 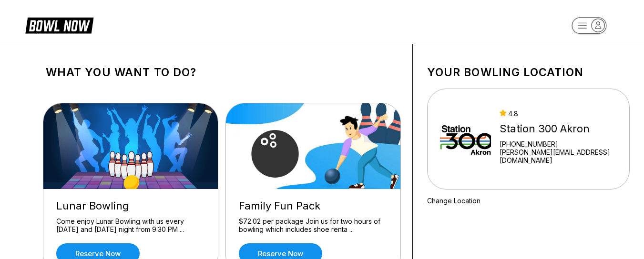 I want to click on div: $72.02 per package Join us for two hours of bowling which includes shoe renta ..., so click(x=313, y=225).